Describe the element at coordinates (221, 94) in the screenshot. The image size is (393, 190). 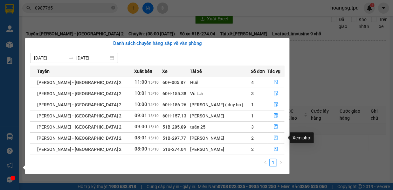
I see `div: Vũ L.a` at that location.